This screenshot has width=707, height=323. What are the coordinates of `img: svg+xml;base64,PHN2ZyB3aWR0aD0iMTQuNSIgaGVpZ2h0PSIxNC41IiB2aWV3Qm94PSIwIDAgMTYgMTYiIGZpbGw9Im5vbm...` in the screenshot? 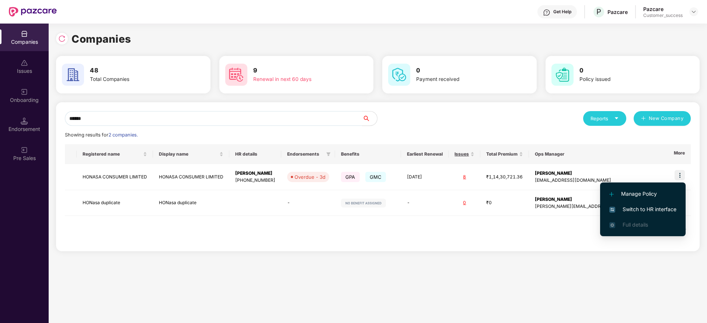 It's located at (24, 121).